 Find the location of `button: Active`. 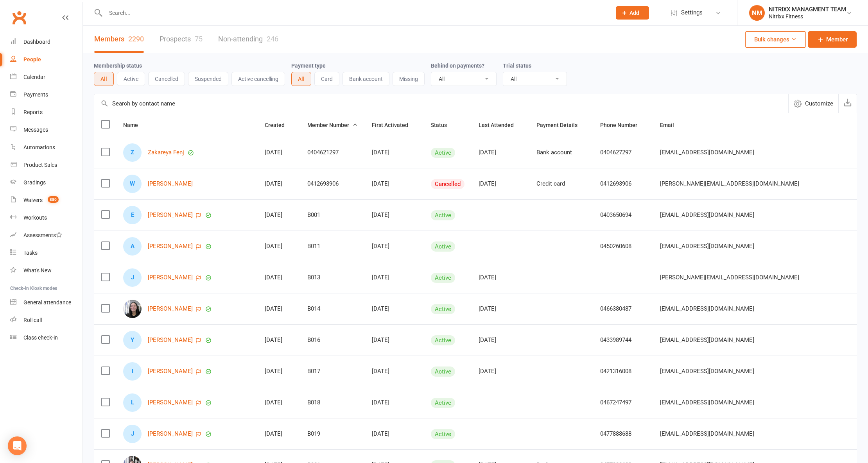

button: Active is located at coordinates (131, 79).